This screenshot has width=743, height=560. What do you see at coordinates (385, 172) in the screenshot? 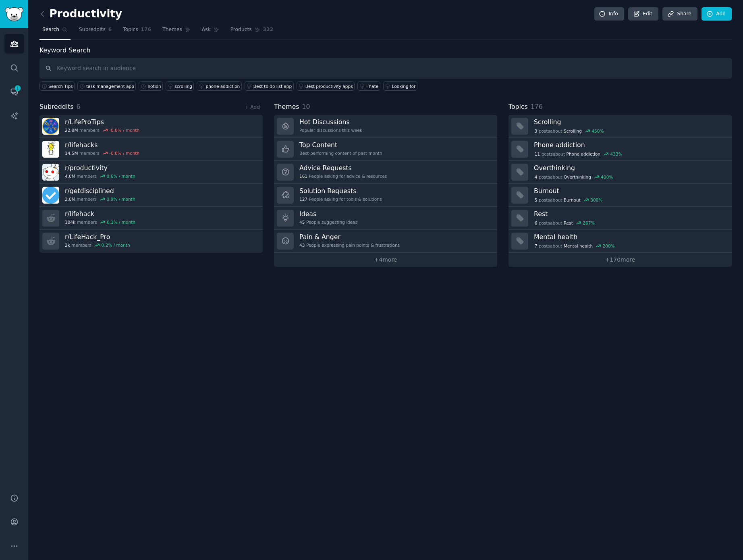
I see `a: Advice Requests161People asking for advice & resources` at bounding box center [385, 172].